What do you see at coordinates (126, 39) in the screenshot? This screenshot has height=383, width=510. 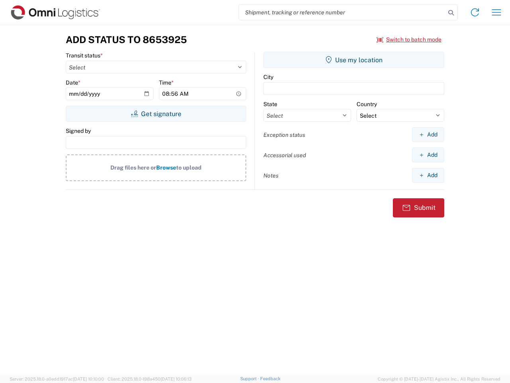 I see `h3: Add Status to 8653925` at bounding box center [126, 39].